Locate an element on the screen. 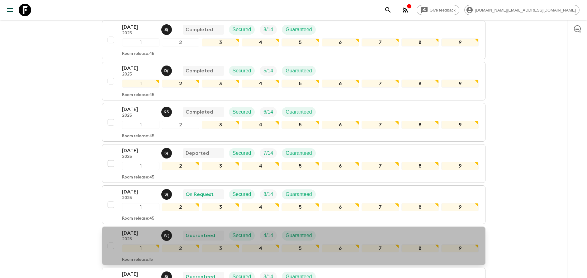 The height and width of the screenshot is (278, 587). button: menu is located at coordinates (10, 10).